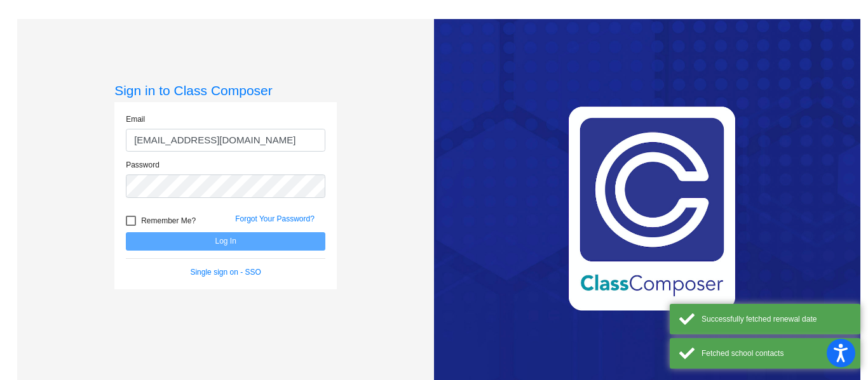 The height and width of the screenshot is (380, 868). I want to click on div: Successfully fetched renewal date, so click(776, 320).